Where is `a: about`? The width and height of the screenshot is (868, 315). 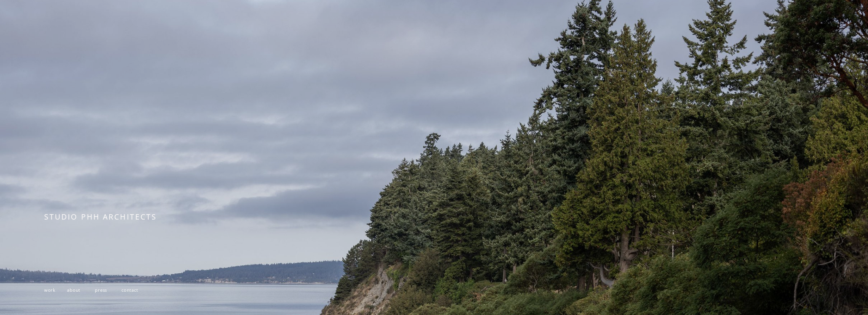 a: about is located at coordinates (73, 290).